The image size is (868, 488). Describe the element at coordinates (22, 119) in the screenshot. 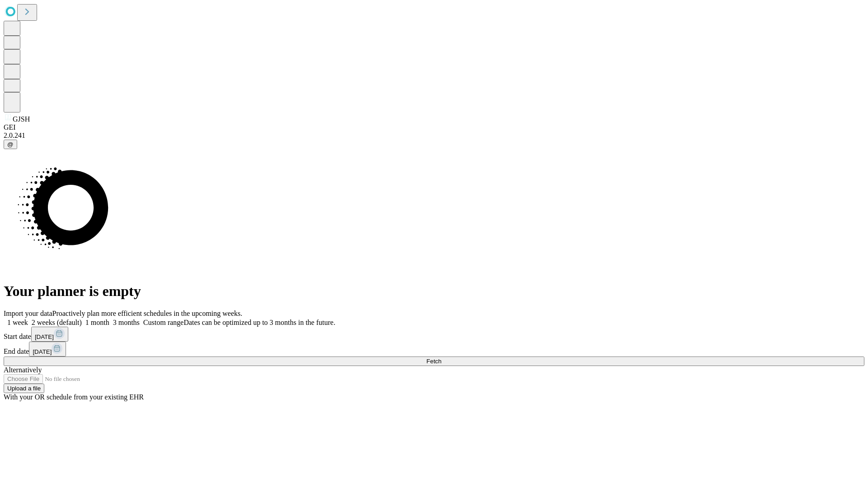

I see `span: GJSH` at that location.